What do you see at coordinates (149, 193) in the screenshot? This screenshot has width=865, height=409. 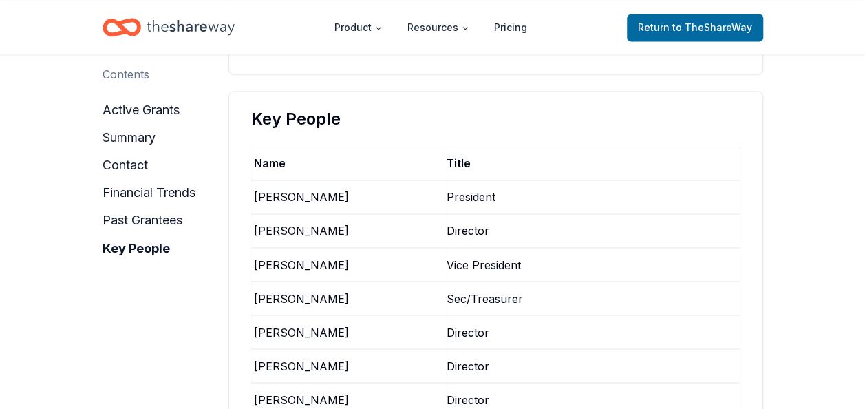 I see `button: financial trends` at bounding box center [149, 193].